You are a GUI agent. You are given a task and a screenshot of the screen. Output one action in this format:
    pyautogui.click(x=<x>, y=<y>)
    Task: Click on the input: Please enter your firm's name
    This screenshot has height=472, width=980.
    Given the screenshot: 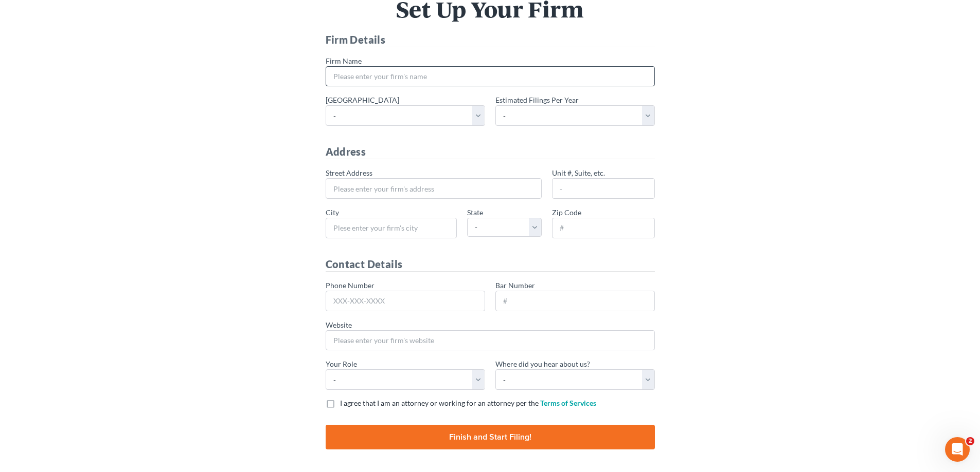 What is the action you would take?
    pyautogui.click(x=490, y=76)
    